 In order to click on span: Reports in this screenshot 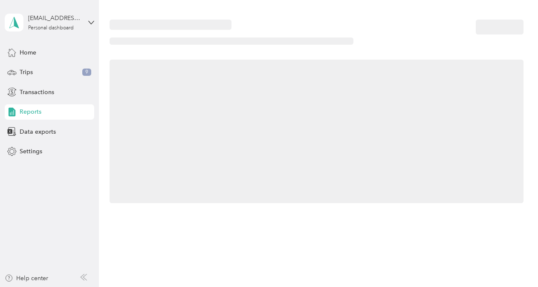, I will do `click(30, 112)`.